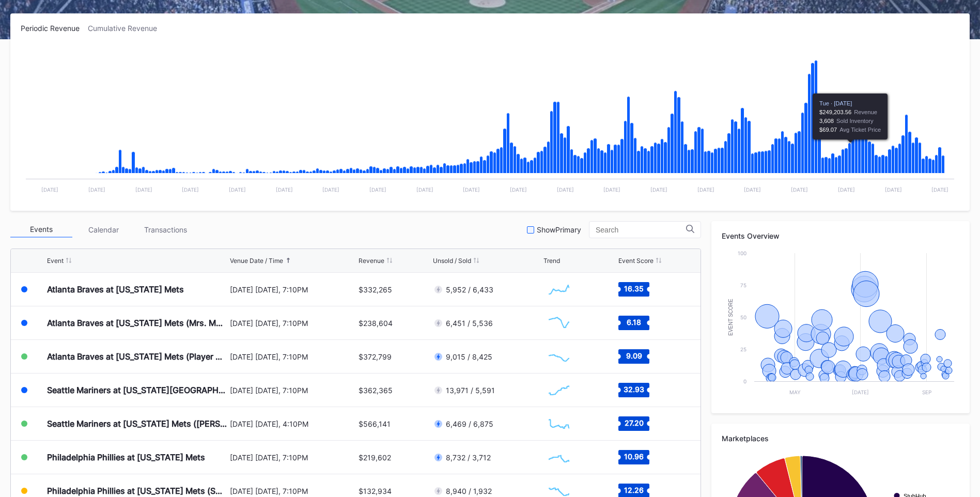 Image resolution: width=980 pixels, height=497 pixels. What do you see at coordinates (745, 382) in the screenshot?
I see `text: 0` at bounding box center [745, 382].